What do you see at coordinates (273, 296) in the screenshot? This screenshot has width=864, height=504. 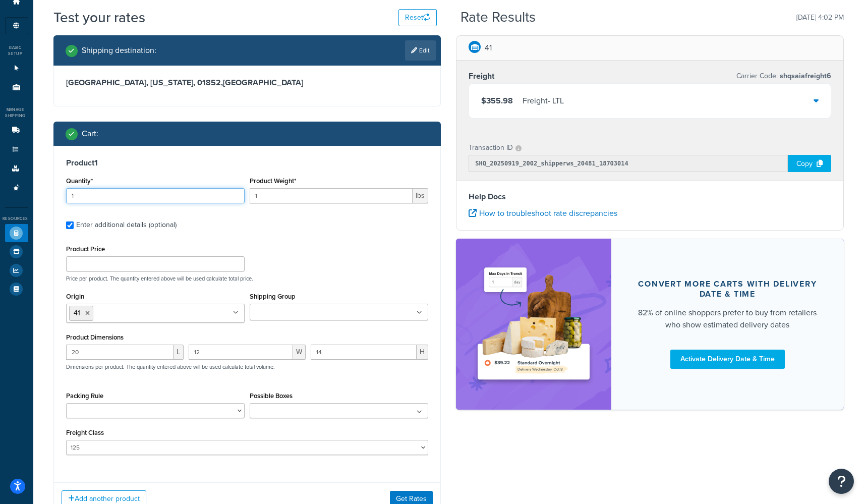 I see `label: Shipping Group` at bounding box center [273, 296].